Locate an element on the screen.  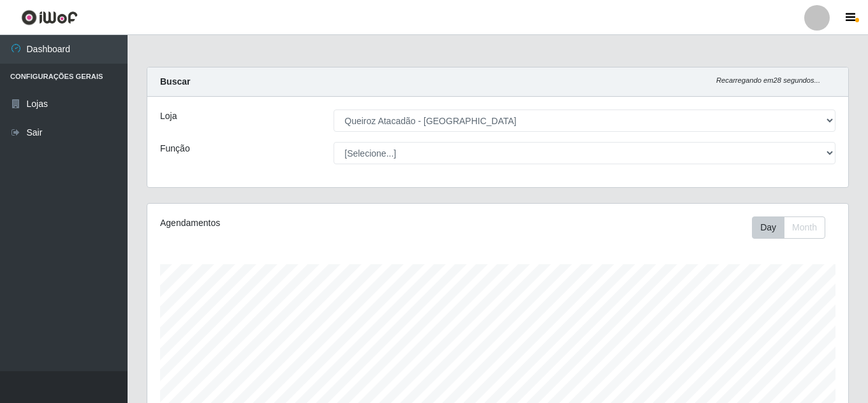
button: Day is located at coordinates (768, 227).